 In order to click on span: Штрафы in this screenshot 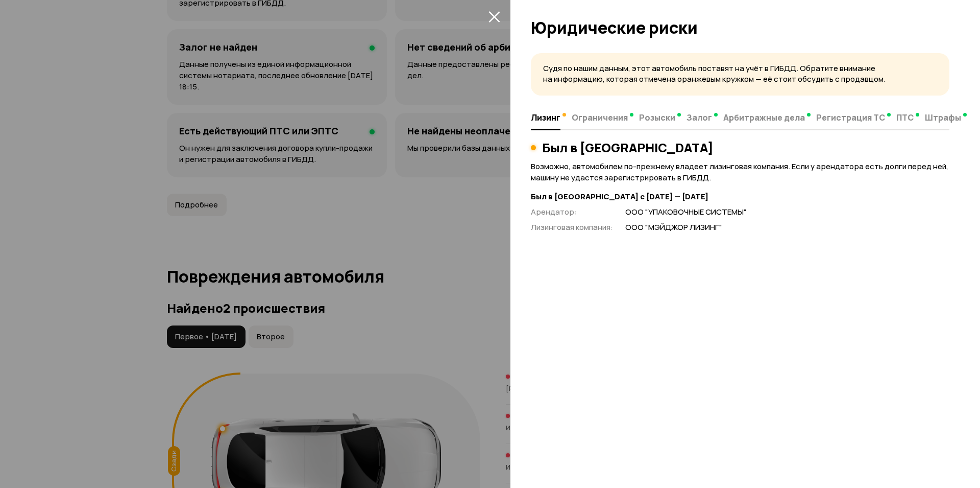, I will do `click(943, 117)`.